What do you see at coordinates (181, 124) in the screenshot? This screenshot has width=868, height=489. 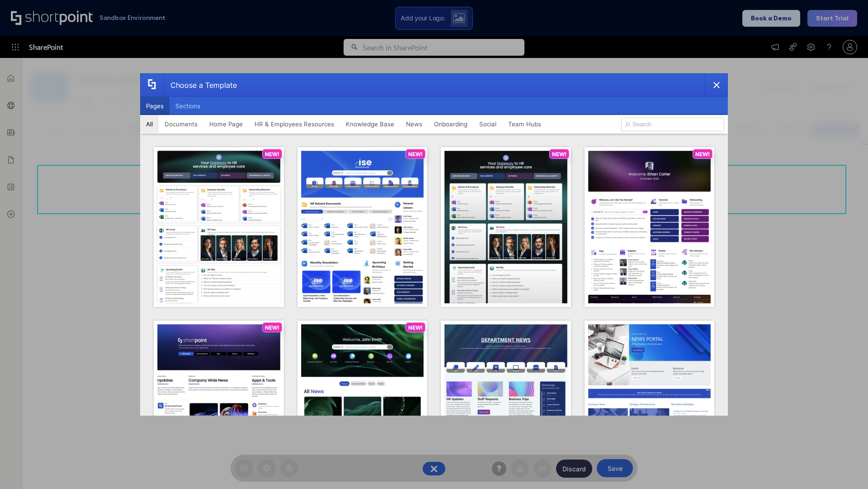 I see `button: Documents` at bounding box center [181, 124].